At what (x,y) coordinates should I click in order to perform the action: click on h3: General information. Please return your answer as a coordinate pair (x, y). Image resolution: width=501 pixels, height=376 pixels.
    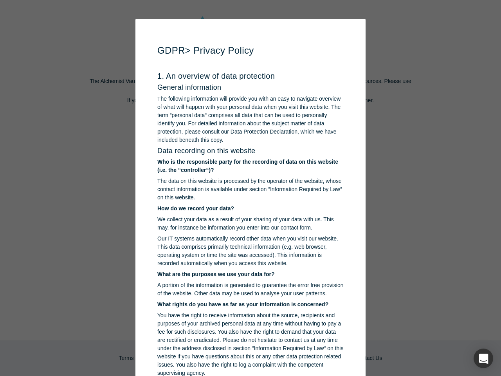
    Looking at the image, I should click on (251, 88).